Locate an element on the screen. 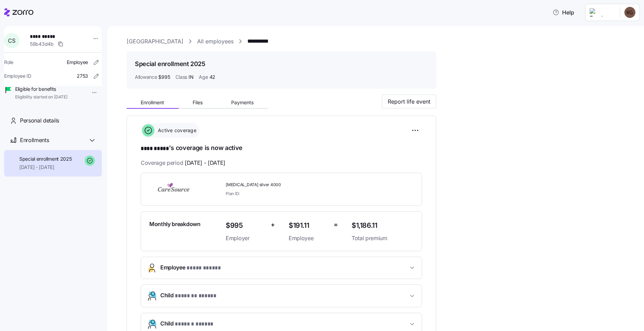  span: $191.11 is located at coordinates (308, 226).